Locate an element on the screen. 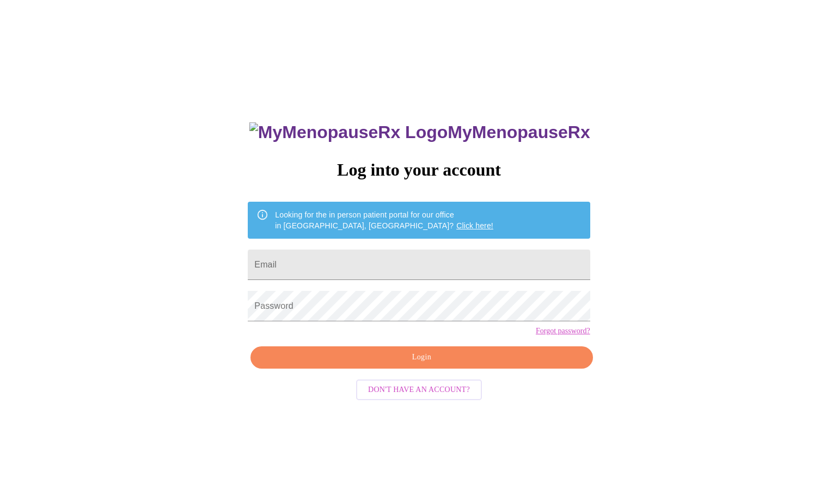  a: Click here! is located at coordinates (475, 226).